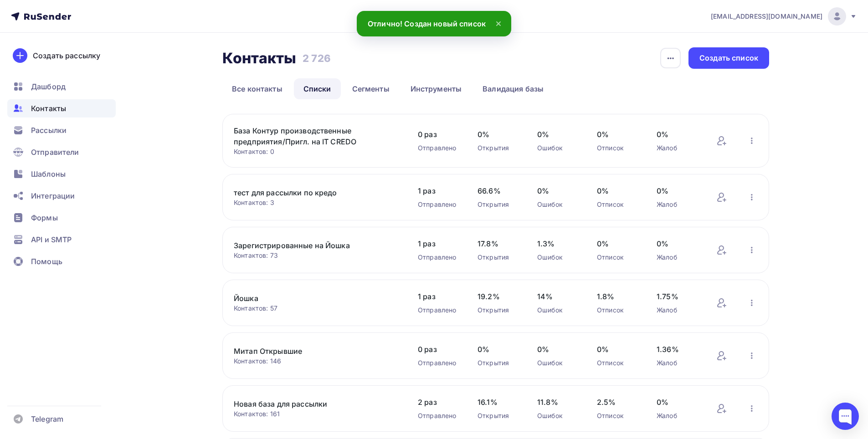 The height and width of the screenshot is (439, 868). Describe the element at coordinates (498, 244) in the screenshot. I see `span: 17.8%` at that location.